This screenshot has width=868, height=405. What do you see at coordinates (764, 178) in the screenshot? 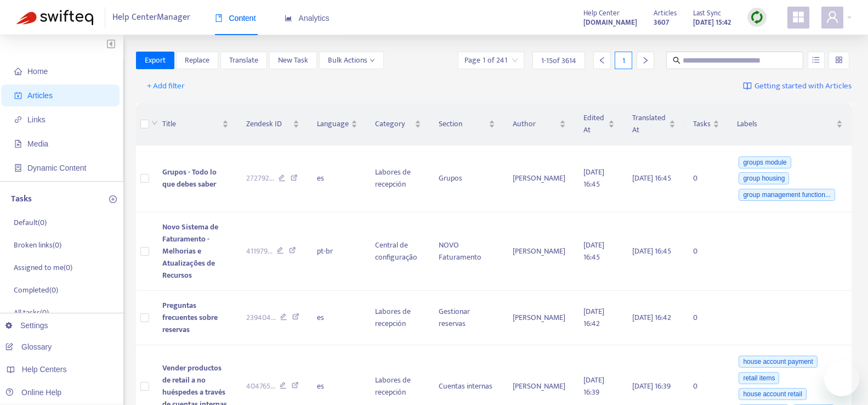
I see `span: group housing` at bounding box center [764, 178].